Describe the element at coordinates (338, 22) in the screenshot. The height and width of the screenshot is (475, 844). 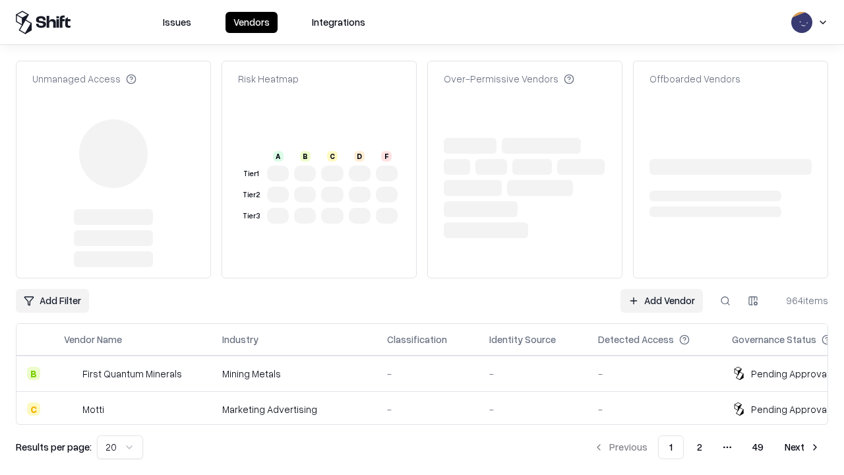
I see `button: Integrations` at that location.